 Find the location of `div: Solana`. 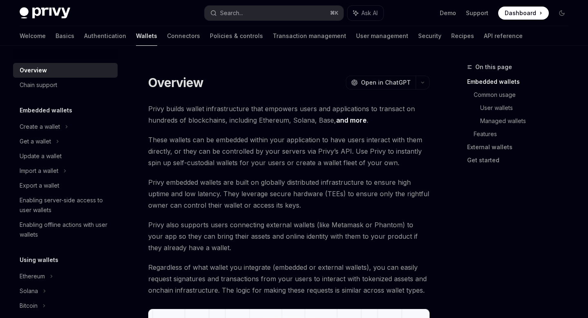

div: Solana is located at coordinates (29, 291).